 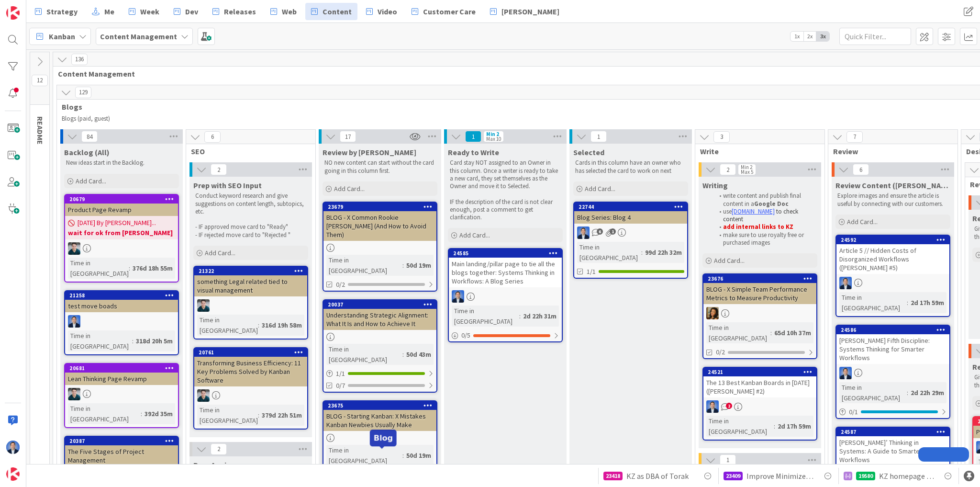 I want to click on span: 1, so click(x=599, y=136).